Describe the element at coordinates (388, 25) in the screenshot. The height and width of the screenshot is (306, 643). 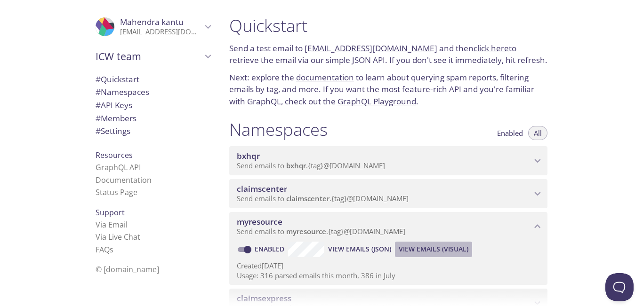
I see `h1: Quickstart` at that location.